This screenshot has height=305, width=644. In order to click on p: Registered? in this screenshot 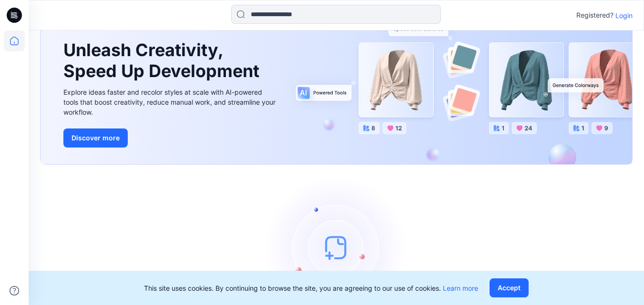, I will do `click(595, 15)`.